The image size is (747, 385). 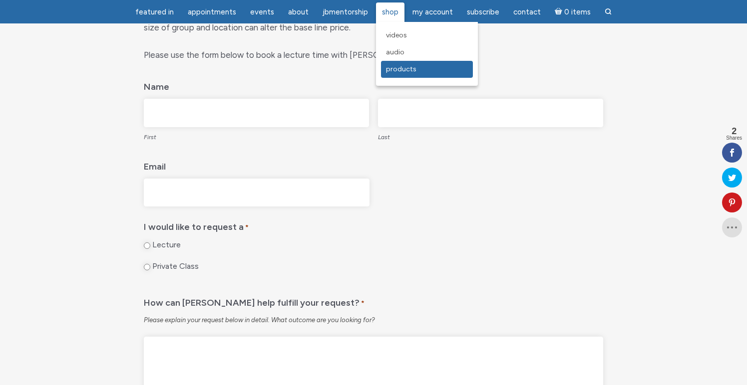 I want to click on span: Products, so click(x=401, y=69).